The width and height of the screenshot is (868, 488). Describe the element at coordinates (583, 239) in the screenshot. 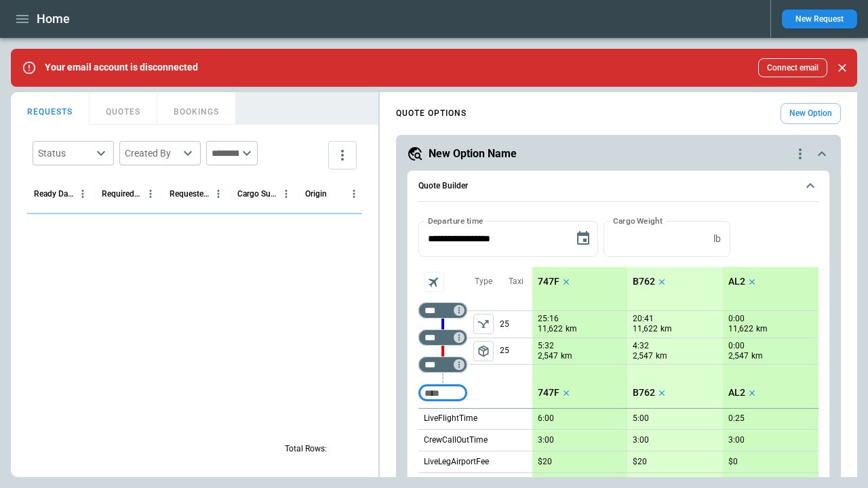

I see `button: Choose date, selected date is Sep 16, 2025` at that location.